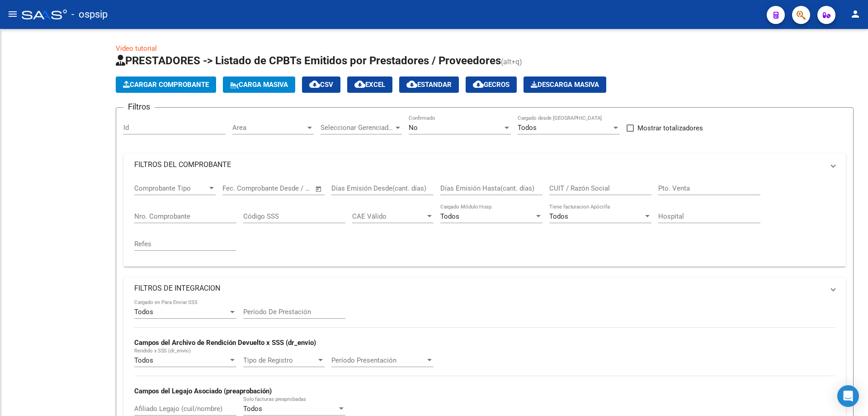 The image size is (868, 416). I want to click on span: Mostrar totalizadores, so click(670, 128).